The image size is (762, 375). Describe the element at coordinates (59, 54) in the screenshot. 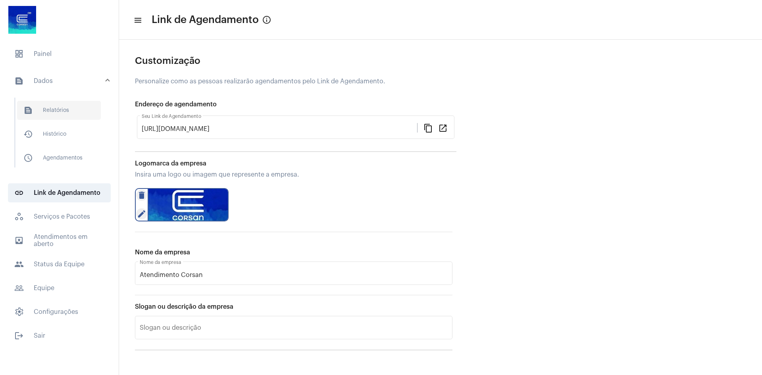

I see `span: Painel` at that location.